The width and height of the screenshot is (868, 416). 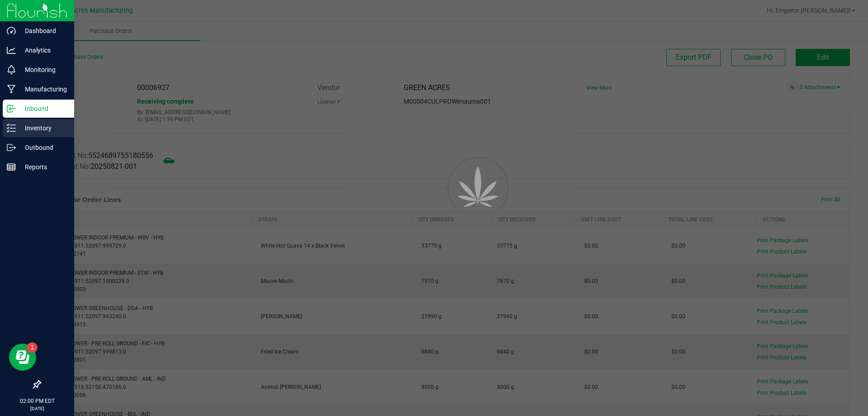 What do you see at coordinates (11, 50) in the screenshot?
I see `inline-svg: Analytics` at bounding box center [11, 50].